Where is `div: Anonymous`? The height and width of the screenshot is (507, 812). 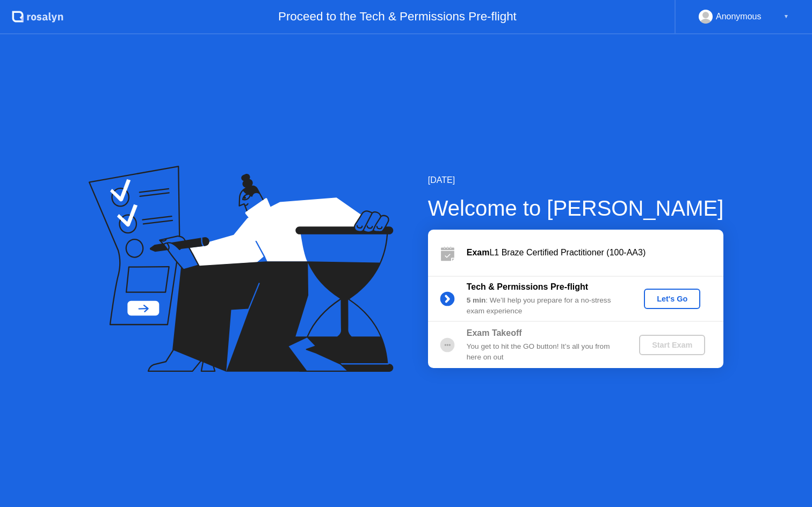
div: Anonymous is located at coordinates (739, 17).